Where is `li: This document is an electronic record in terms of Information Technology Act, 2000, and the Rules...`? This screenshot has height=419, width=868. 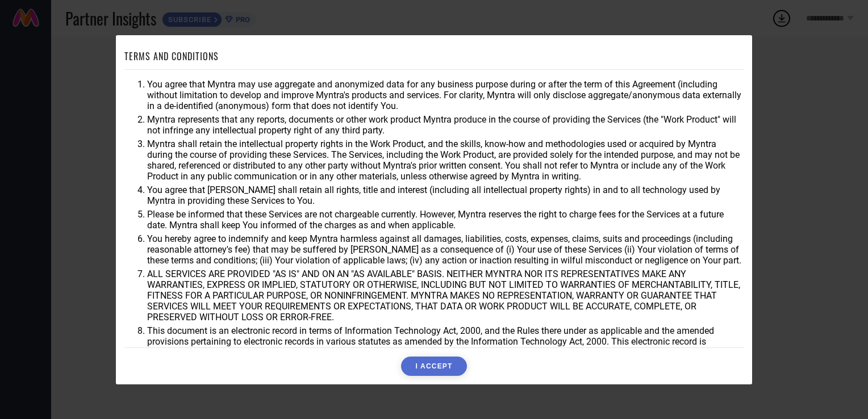
li: This document is an electronic record in terms of Information Technology Act, 2000, and the Rules... is located at coordinates (446, 341).